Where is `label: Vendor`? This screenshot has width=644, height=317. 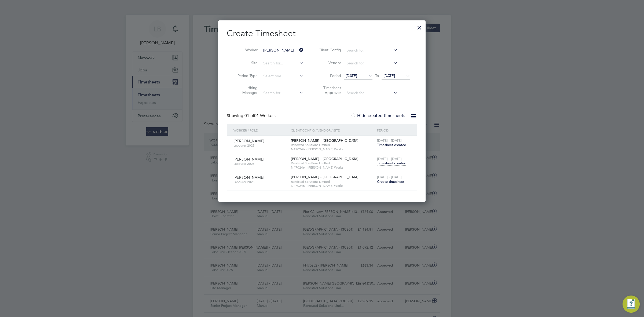 label: Vendor is located at coordinates (329, 63).